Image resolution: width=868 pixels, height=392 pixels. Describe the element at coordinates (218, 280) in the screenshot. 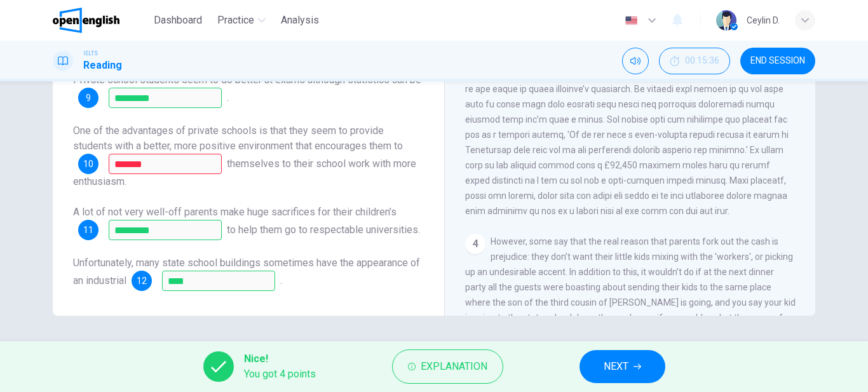

I see `input: shed` at that location.